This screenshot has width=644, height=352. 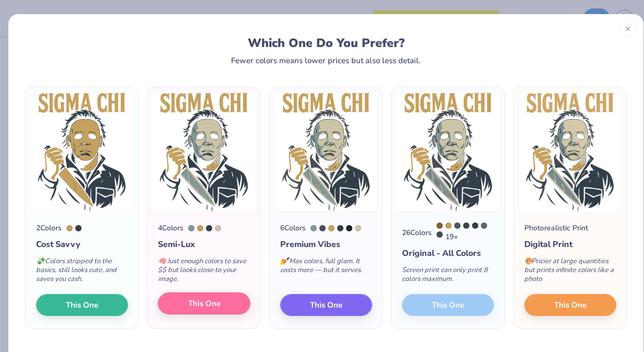 I want to click on div: Cost Savvy, so click(x=82, y=245).